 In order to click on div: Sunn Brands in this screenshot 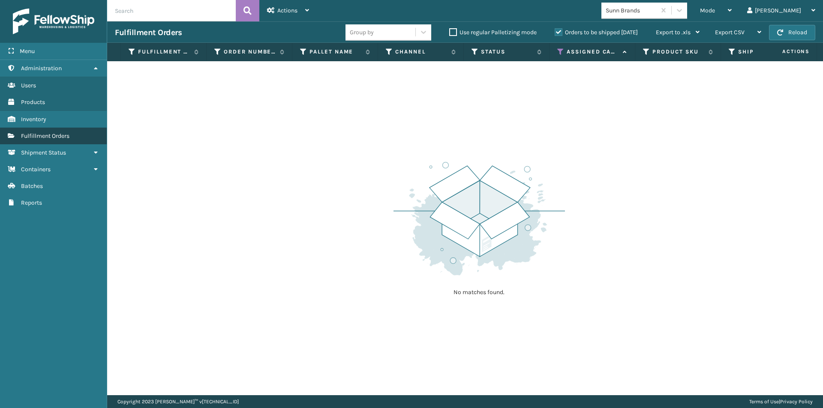, I will do `click(631, 10)`.